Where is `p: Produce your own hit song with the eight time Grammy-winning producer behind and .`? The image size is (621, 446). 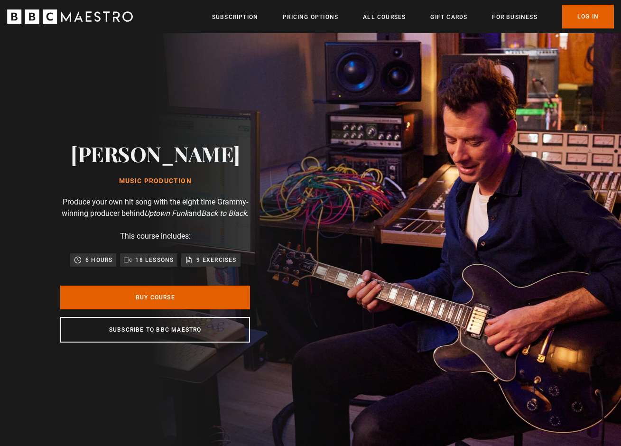 p: Produce your own hit song with the eight time Grammy-winning producer behind and . is located at coordinates (155, 208).